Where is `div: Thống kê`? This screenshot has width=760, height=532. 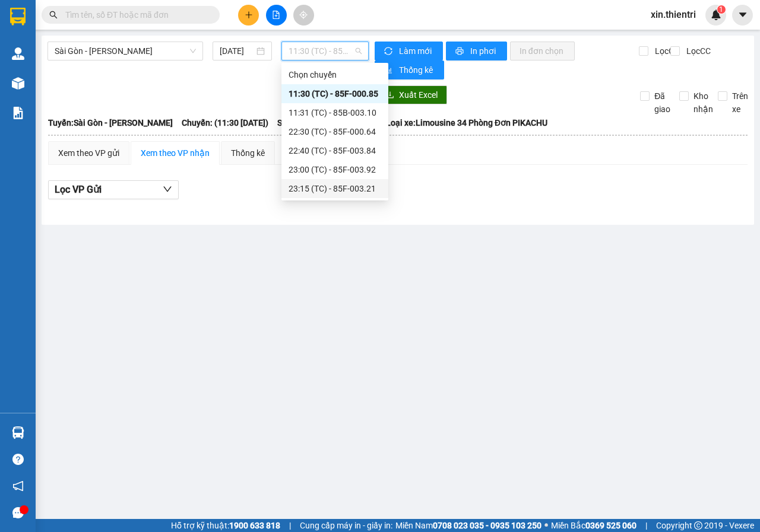
div: Thống kê is located at coordinates (248, 153).